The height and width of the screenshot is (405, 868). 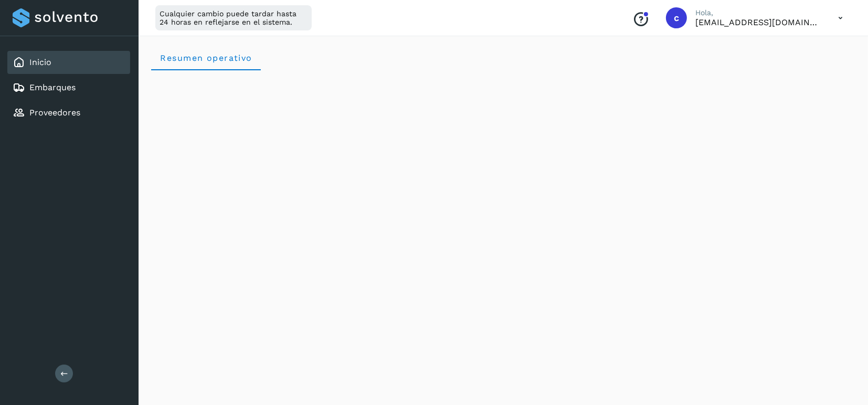 I want to click on div: Inicio, so click(x=69, y=62).